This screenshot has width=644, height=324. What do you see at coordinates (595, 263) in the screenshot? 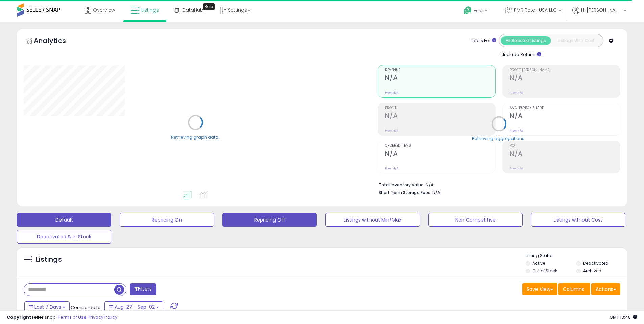
I see `label: Deactivated` at bounding box center [595, 263].